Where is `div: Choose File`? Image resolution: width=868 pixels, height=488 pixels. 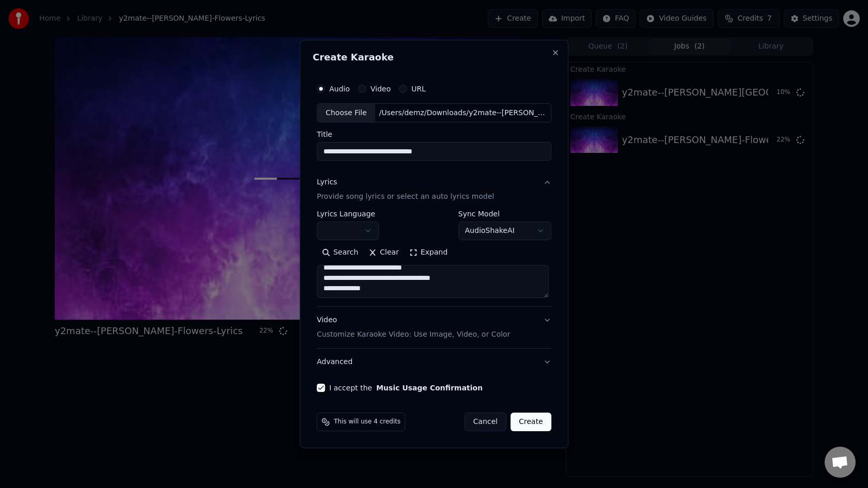 div: Choose File is located at coordinates (346, 113).